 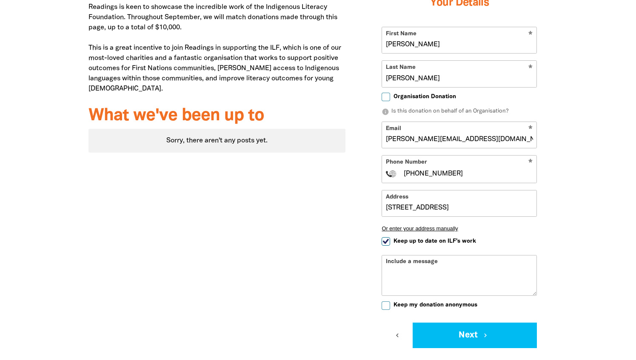 I want to click on i: chevron_left, so click(x=397, y=336).